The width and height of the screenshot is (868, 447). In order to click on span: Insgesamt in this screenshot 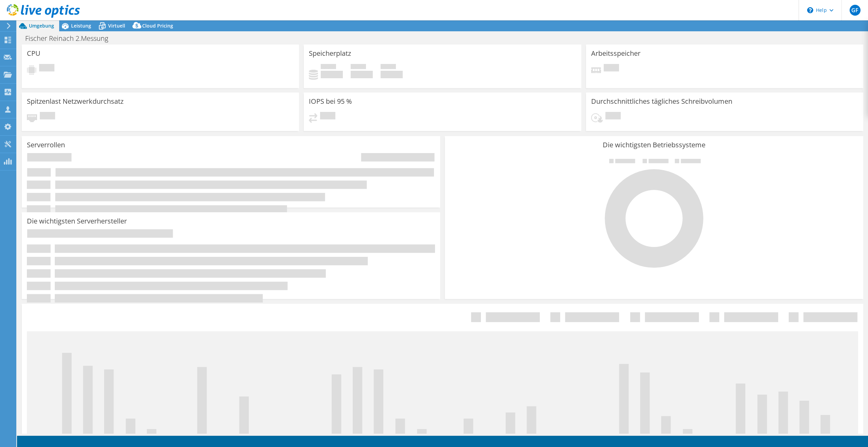, I will do `click(388, 67)`.